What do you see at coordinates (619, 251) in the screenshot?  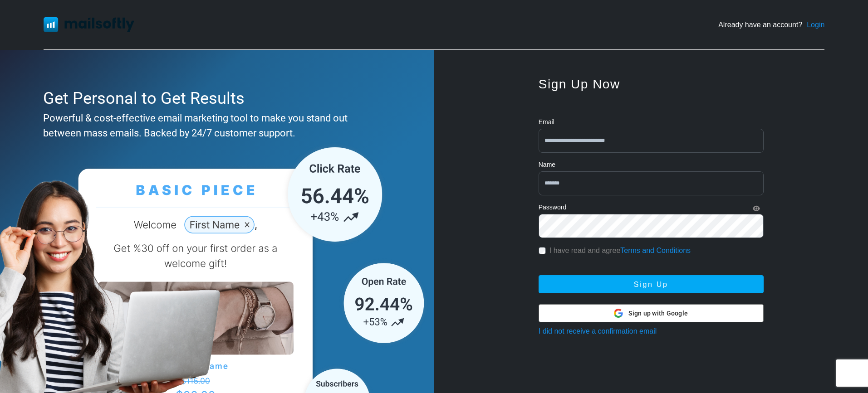 I see `label: I have read and agree` at bounding box center [619, 251].